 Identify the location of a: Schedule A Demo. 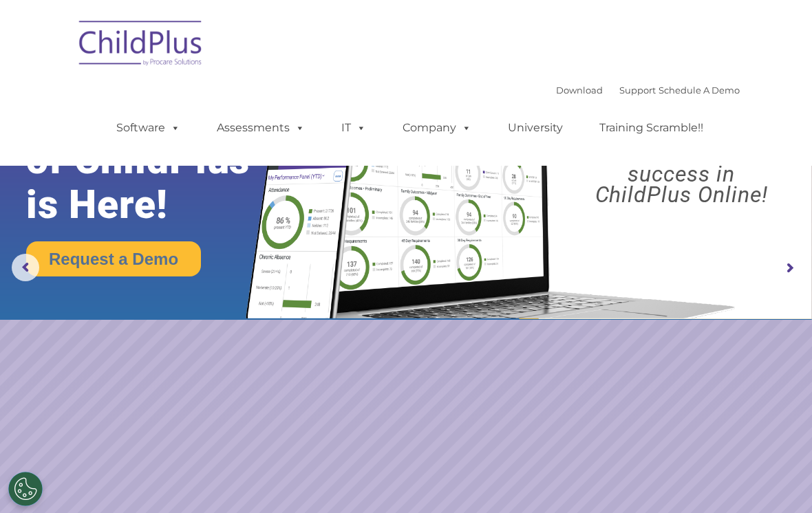
(699, 90).